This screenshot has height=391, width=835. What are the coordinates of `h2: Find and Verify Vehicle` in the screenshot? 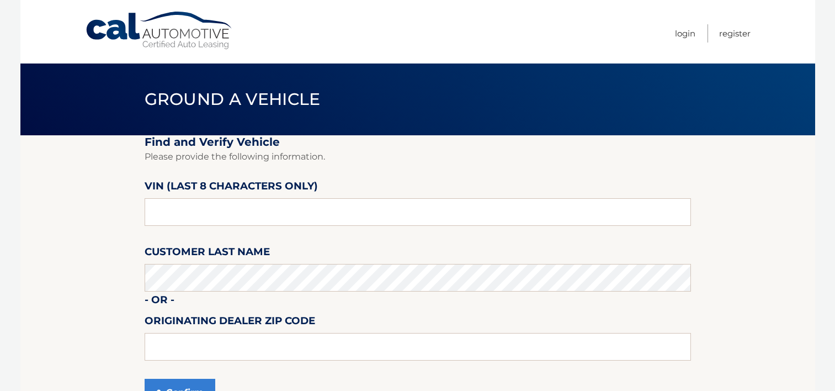 It's located at (418, 142).